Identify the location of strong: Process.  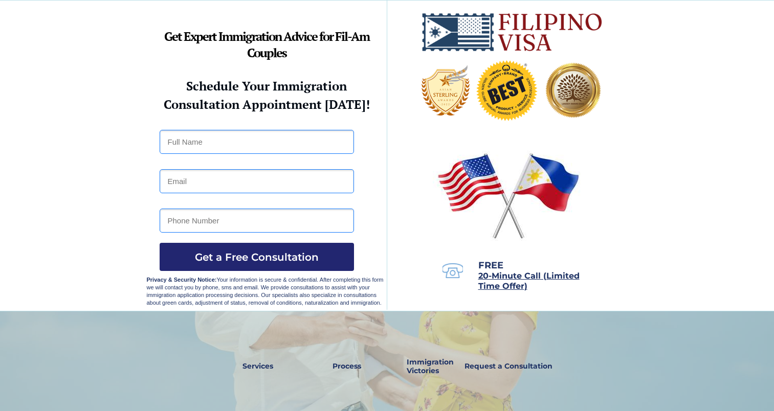
(347, 366).